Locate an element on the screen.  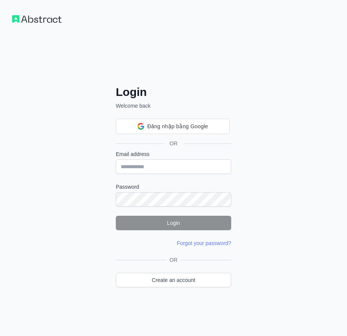
div: Đăng nhập bằng Google is located at coordinates (173, 126).